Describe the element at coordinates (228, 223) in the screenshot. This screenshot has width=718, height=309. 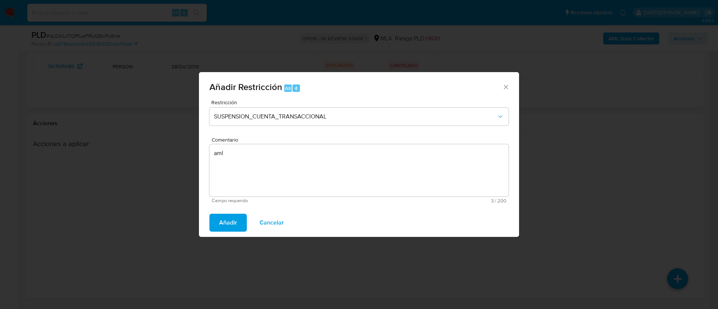
I see `button: Añadir` at that location.